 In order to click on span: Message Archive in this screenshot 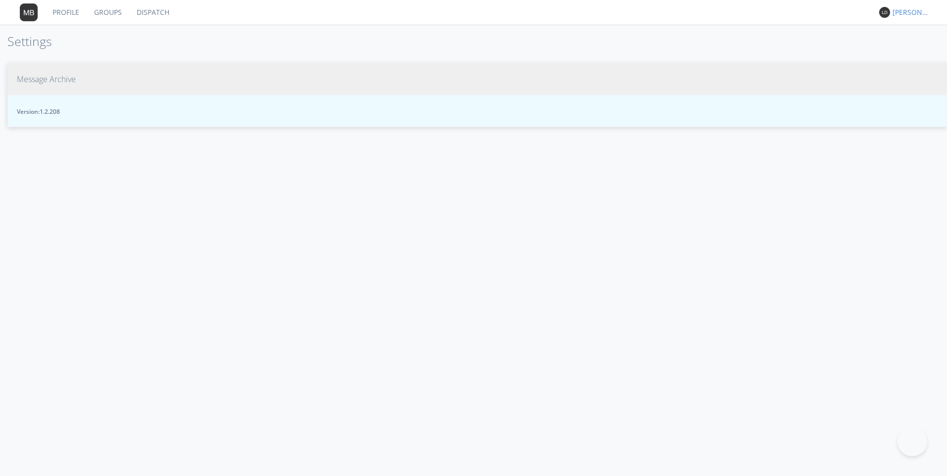, I will do `click(46, 79)`.